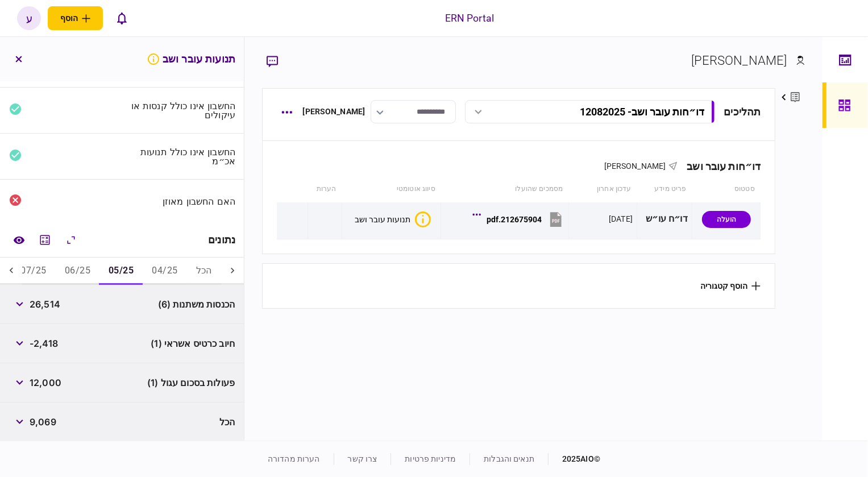 This screenshot has width=868, height=477. What do you see at coordinates (18, 240) in the screenshot?
I see `a: השוואה למסמך` at bounding box center [18, 240].